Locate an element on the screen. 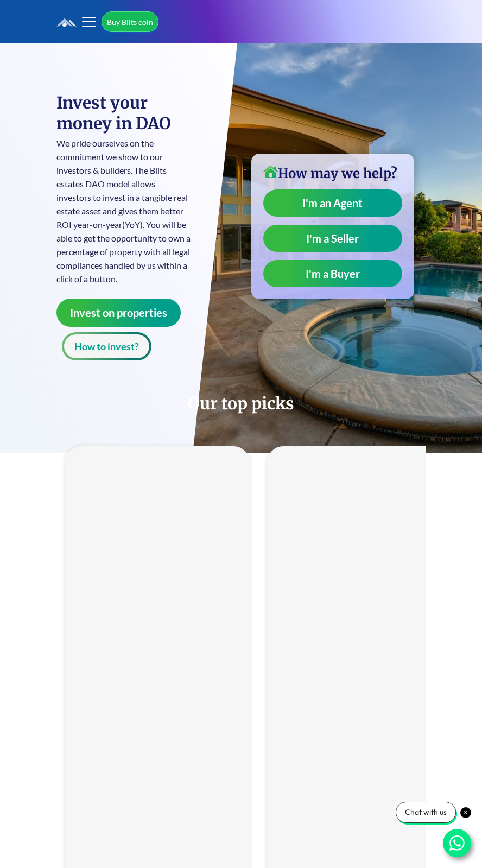 This screenshot has width=482, height=868. a: Buy Blits coin is located at coordinates (130, 22).